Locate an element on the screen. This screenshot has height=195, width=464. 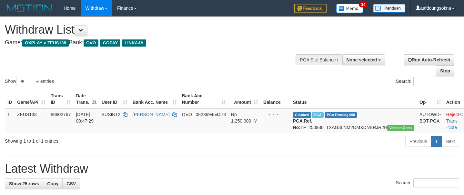
th: User ID: activate to sort column ascending is located at coordinates (115, 99).